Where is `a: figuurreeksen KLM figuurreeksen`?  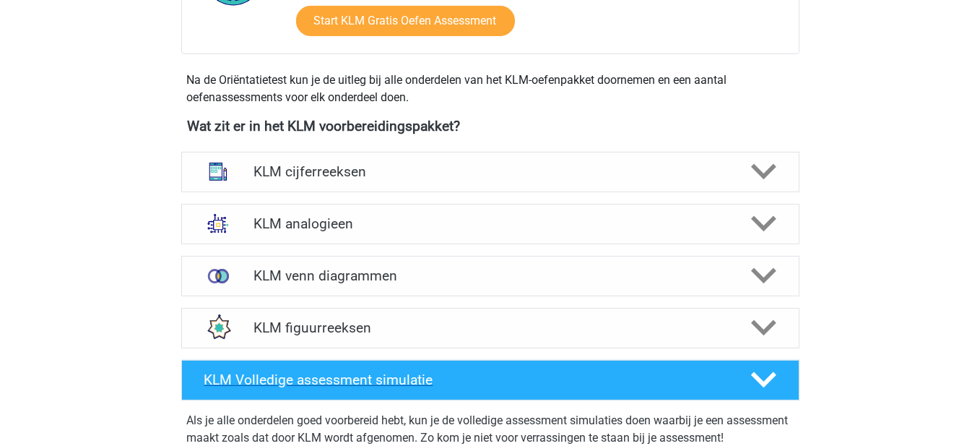 a: figuurreeksen KLM figuurreeksen is located at coordinates (490, 328).